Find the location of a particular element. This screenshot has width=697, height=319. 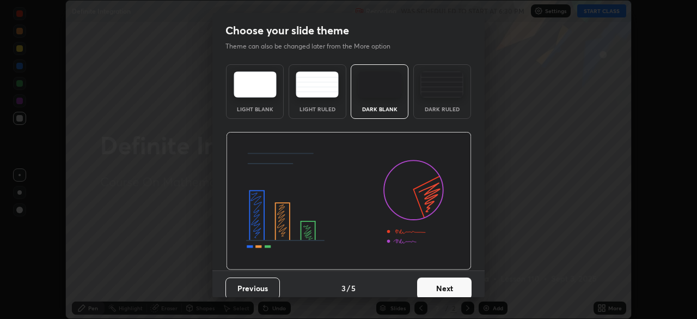

div: Light Blank is located at coordinates (255, 109).